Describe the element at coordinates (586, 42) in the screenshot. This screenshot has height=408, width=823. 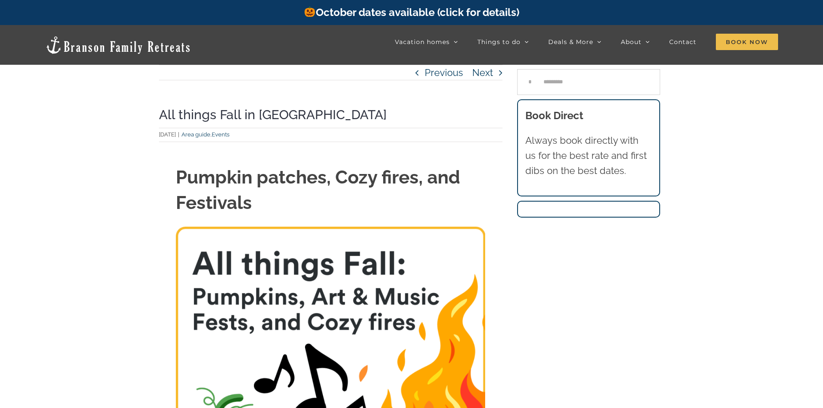
I see `nav: Main Menu` at that location.